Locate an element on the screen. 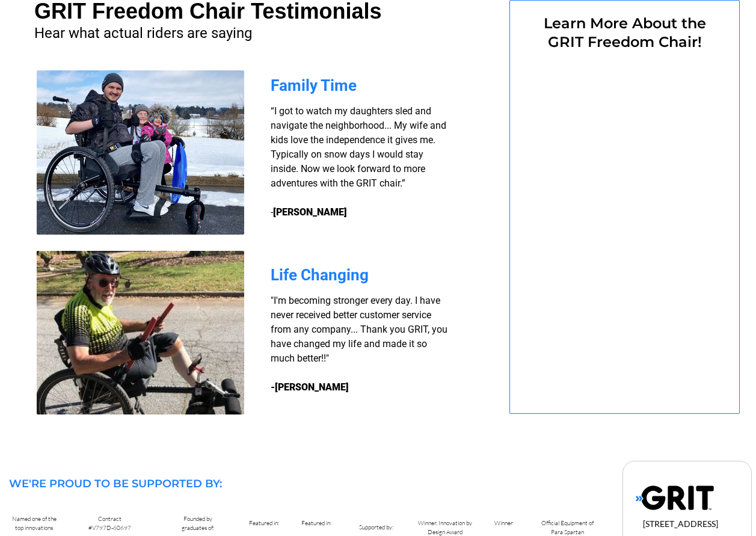 This screenshot has width=756, height=536. span: Founded by graduates of: is located at coordinates (198, 523).